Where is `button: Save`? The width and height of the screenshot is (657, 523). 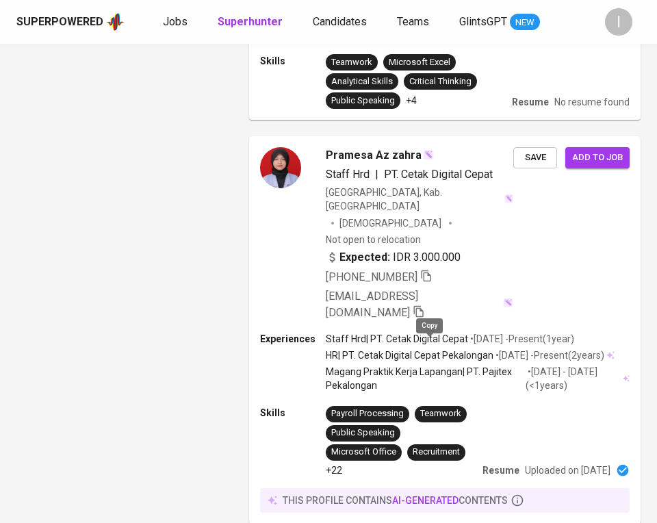
button: Save is located at coordinates (535, 157).